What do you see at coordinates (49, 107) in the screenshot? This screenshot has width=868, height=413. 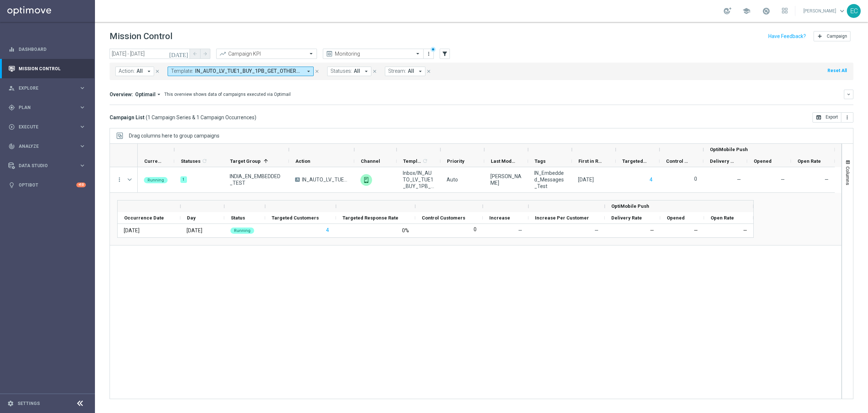 I see `span: Plan` at bounding box center [49, 107].